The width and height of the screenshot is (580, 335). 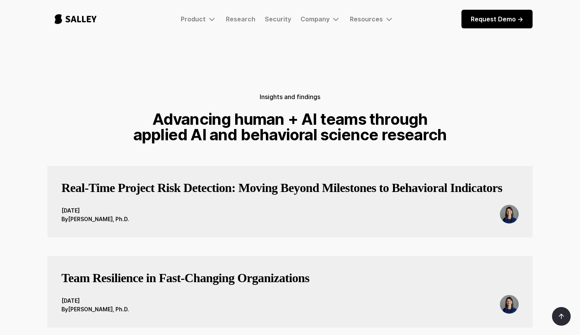 I want to click on a: Team Resilience in Fast‑Changing Organizations, so click(x=186, y=283).